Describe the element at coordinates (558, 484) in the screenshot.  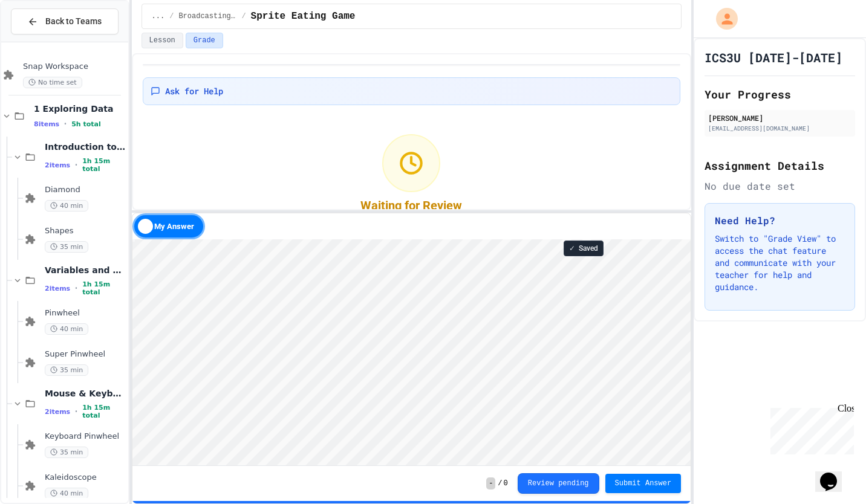
I see `button: Review pending` at that location.